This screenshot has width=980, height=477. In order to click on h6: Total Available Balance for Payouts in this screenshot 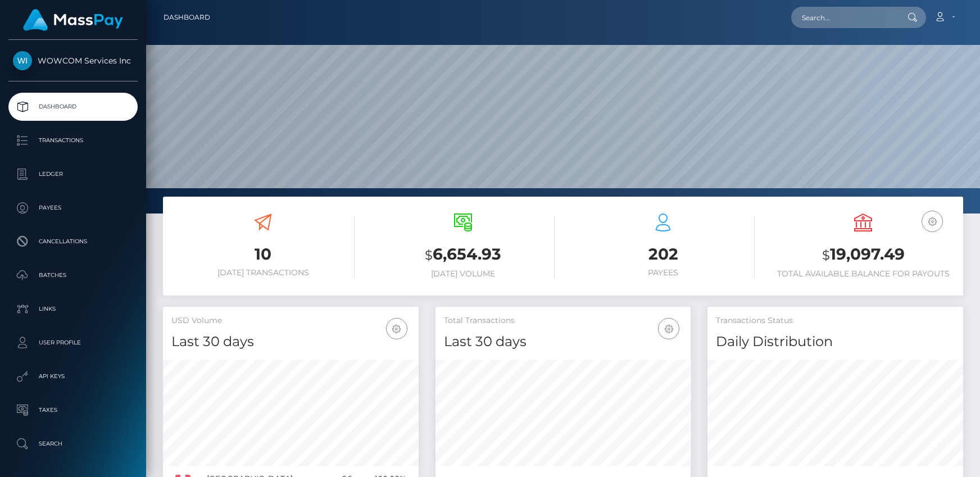, I will do `click(863, 274)`.